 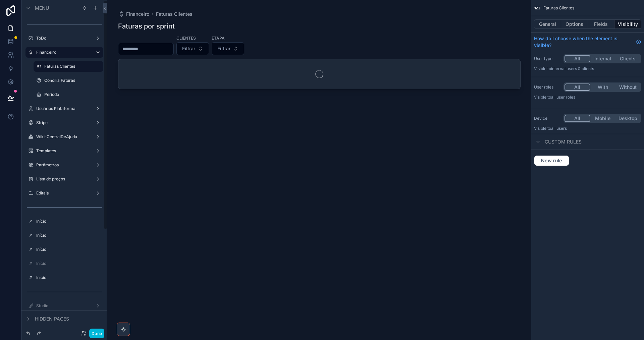 What do you see at coordinates (547, 87) in the screenshot?
I see `label: User roles` at bounding box center [547, 87].